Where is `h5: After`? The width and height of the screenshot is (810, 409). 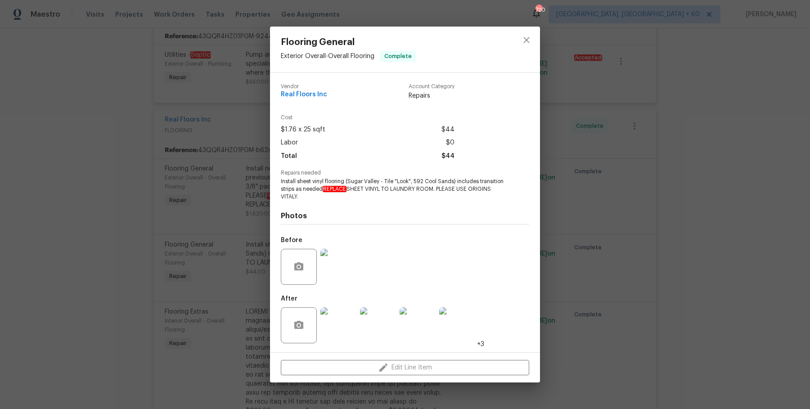
h5: After is located at coordinates (289, 299).